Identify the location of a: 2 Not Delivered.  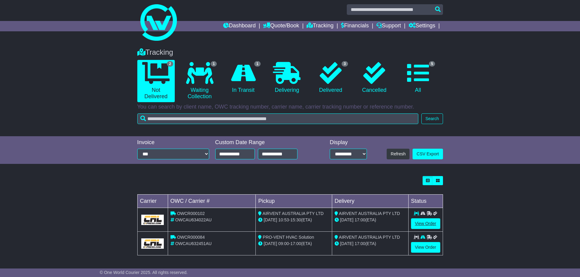
(156, 81).